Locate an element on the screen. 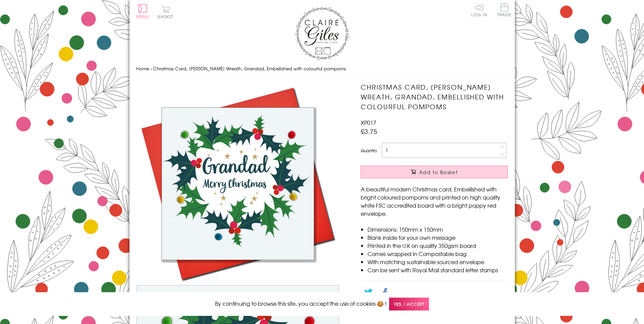  li: Blank inside for your own message is located at coordinates (437, 237).